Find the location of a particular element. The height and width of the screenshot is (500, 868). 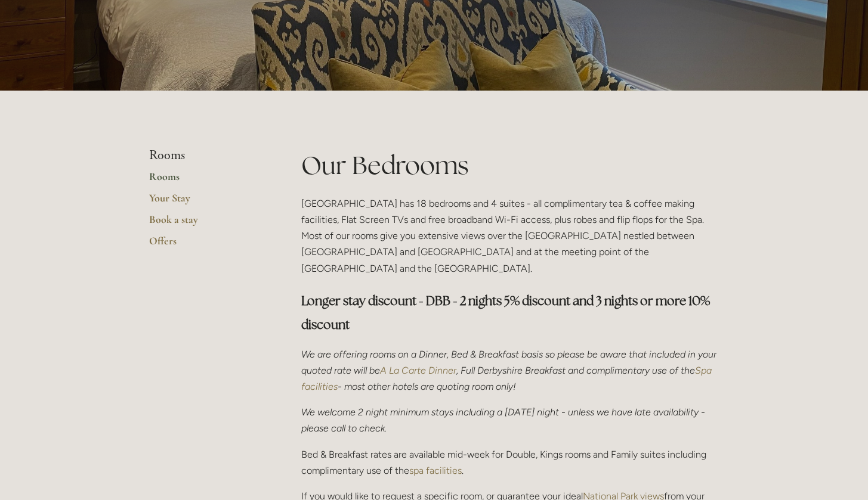

a: A La Carte Dinner is located at coordinates (418, 370).